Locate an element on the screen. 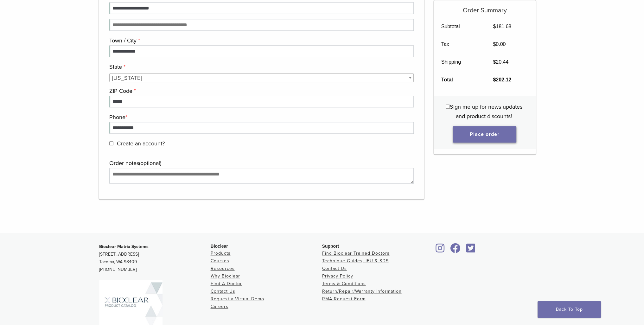 The image size is (644, 325). a: Careers is located at coordinates (220, 306).